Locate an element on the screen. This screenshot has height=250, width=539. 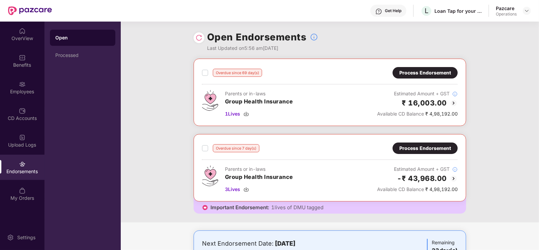
img: svg+xml;base64,PHN2ZyBpZD0iUmVsb2FkLTMyeDMyIiB4bWxucz0iaHR0cDovL3d3dy53My5vcmcvMjAwMC9zdmciIHdpZH... is located at coordinates (199, 38).